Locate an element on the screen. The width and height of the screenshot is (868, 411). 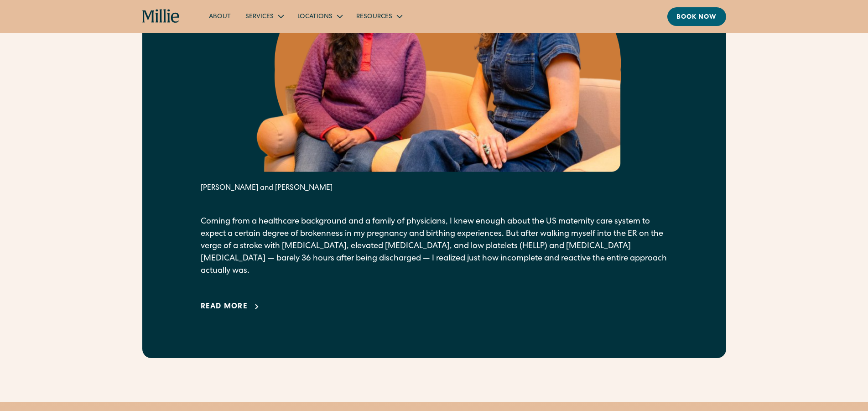
div: Book now is located at coordinates (696, 17).